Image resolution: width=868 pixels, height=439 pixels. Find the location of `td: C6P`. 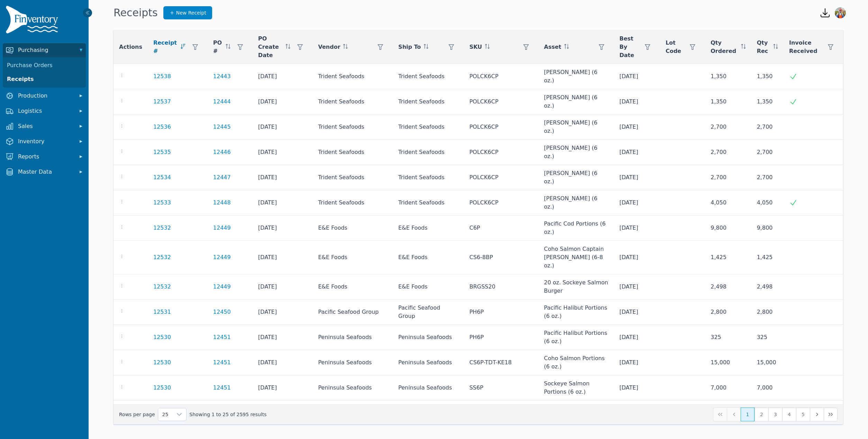

td: C6P is located at coordinates (501, 228).